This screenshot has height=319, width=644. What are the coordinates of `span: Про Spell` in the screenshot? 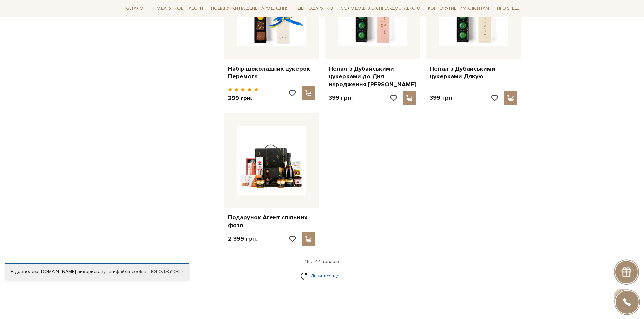 It's located at (508, 9).